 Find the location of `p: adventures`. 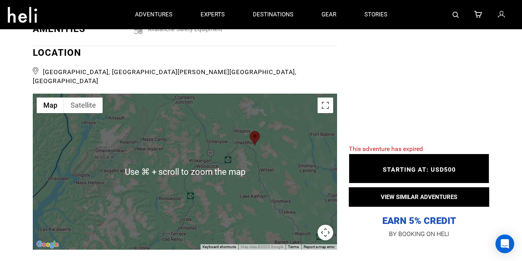

p: adventures is located at coordinates (154, 14).